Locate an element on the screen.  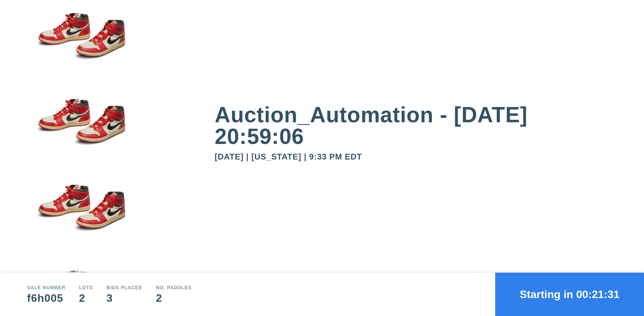
img: small is located at coordinates (81, 129).